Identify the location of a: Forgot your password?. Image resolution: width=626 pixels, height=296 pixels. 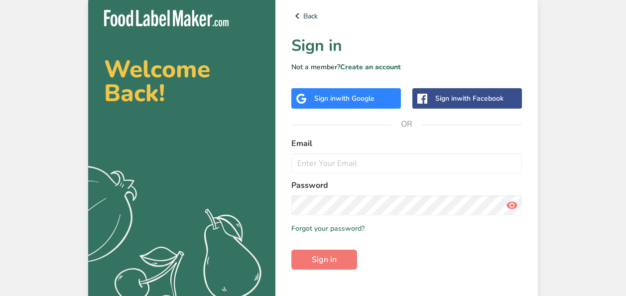
(328, 228).